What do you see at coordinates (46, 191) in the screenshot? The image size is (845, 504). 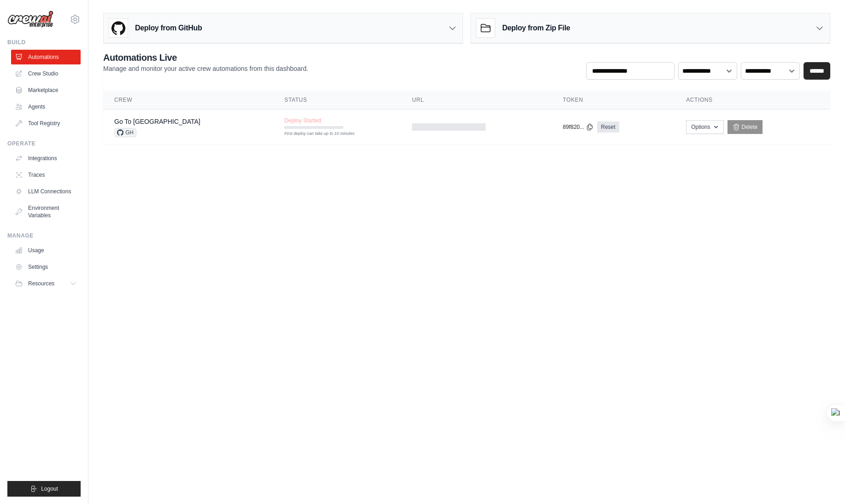 I see `a: LLM Connections` at bounding box center [46, 191].